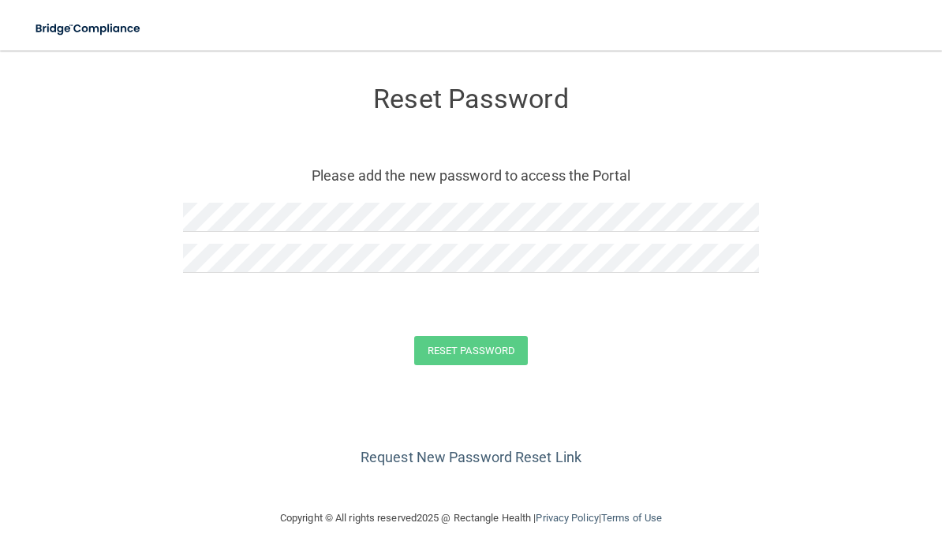 The width and height of the screenshot is (942, 560). What do you see at coordinates (471, 175) in the screenshot?
I see `p: Please add the new password to access the Portal` at bounding box center [471, 175].